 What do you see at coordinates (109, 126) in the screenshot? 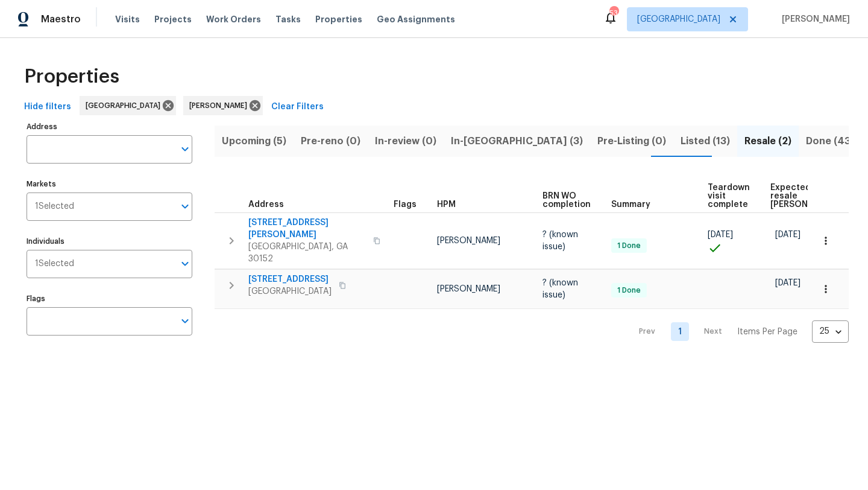
I see `label: Address` at bounding box center [109, 126].